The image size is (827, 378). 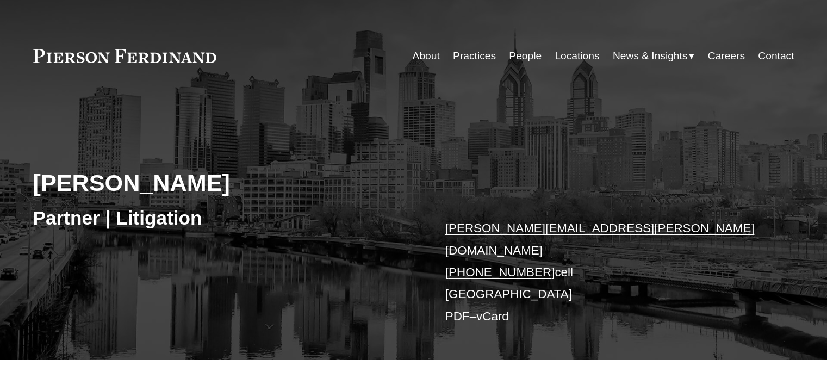 I want to click on span: News & Insights, so click(x=650, y=56).